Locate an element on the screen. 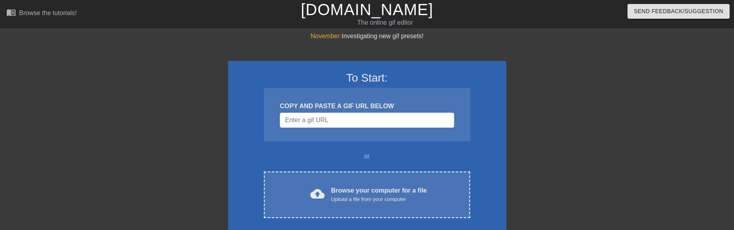 This screenshot has width=734, height=230. span: cloud_upload is located at coordinates (317, 193).